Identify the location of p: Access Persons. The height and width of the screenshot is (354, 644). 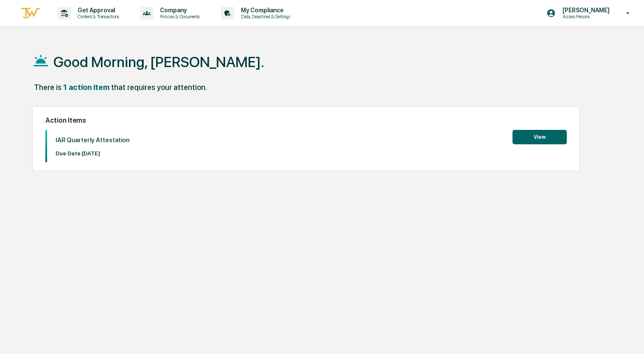
(585, 16).